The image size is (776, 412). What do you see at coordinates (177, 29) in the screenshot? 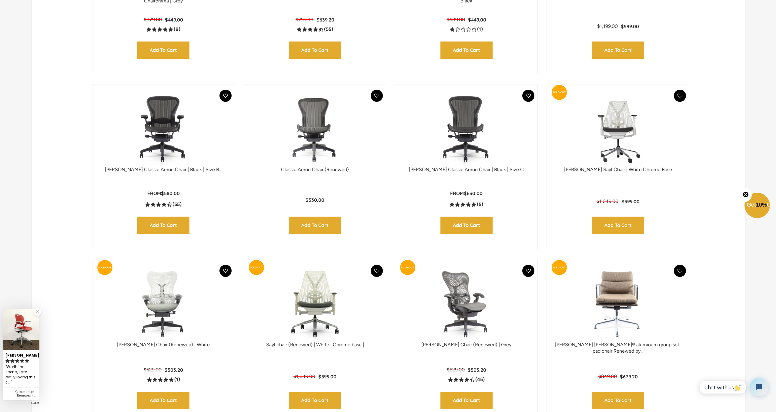
I see `span: (8)` at bounding box center [177, 29].